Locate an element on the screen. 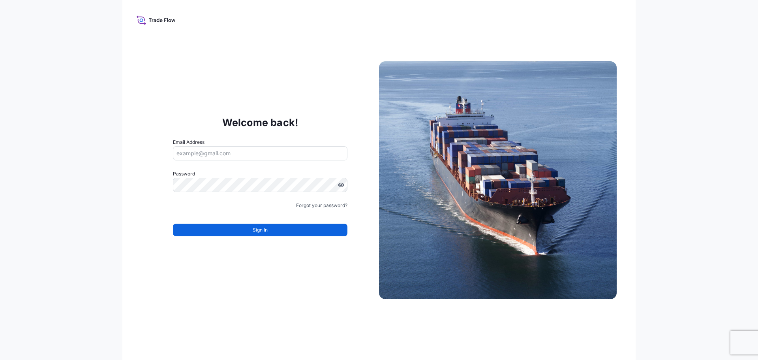 This screenshot has height=360, width=758. p: Welcome back! is located at coordinates (260, 122).